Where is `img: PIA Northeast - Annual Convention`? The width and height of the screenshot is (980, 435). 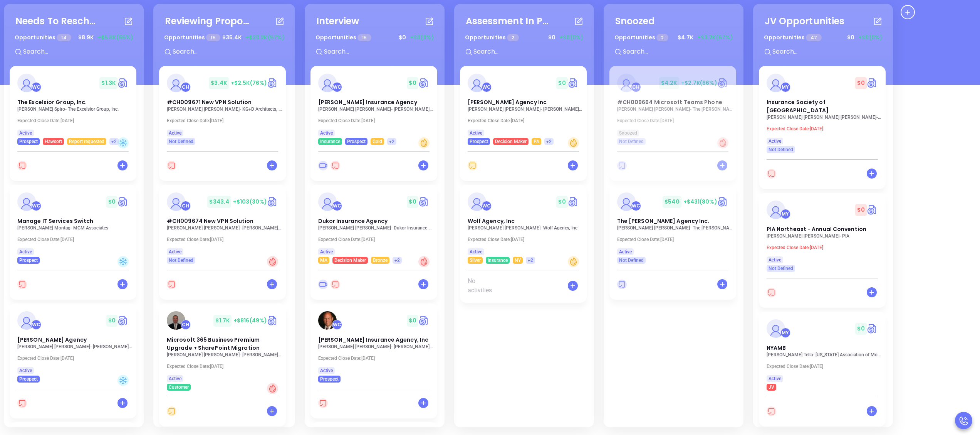
img: PIA Northeast - Annual Convention is located at coordinates (776, 210).